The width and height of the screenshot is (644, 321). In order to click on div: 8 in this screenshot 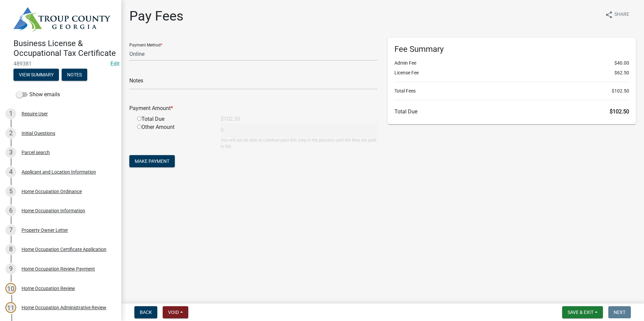, I will do `click(11, 250)`.